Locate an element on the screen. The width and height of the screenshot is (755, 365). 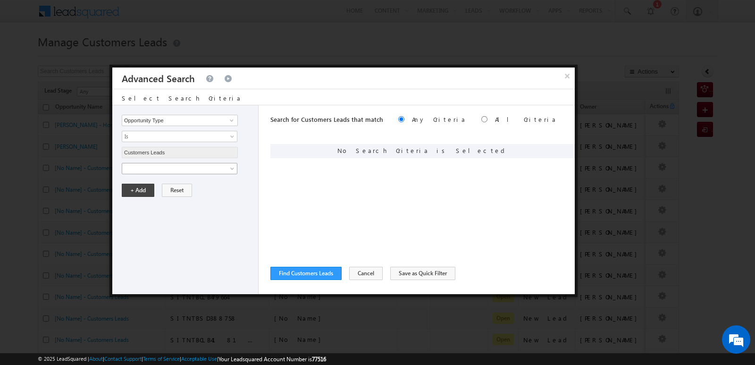
button: + Add is located at coordinates (138, 190).